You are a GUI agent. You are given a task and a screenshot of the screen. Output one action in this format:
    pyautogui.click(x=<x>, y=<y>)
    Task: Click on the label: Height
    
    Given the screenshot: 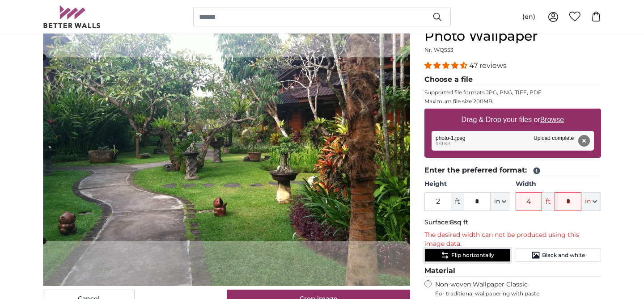 What is the action you would take?
    pyautogui.click(x=467, y=184)
    